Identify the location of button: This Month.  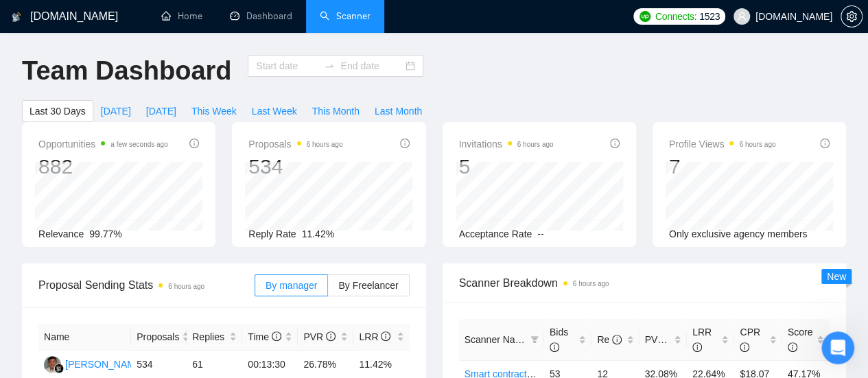
(335, 111).